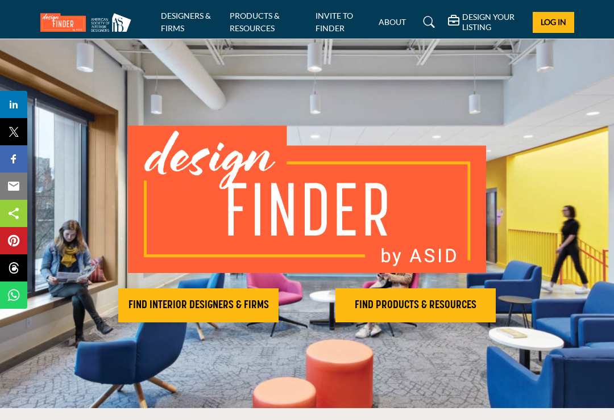 This screenshot has height=420, width=614. What do you see at coordinates (553, 22) in the screenshot?
I see `span: Log In` at bounding box center [553, 22].